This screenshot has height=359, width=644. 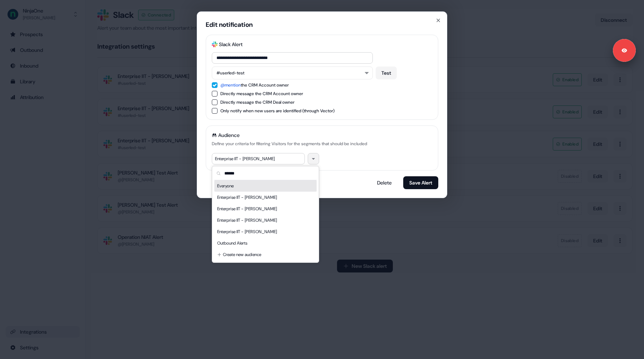 I want to click on div: Edit notification, so click(x=229, y=25).